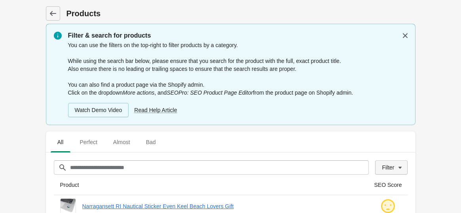  I want to click on button: All, so click(61, 142).